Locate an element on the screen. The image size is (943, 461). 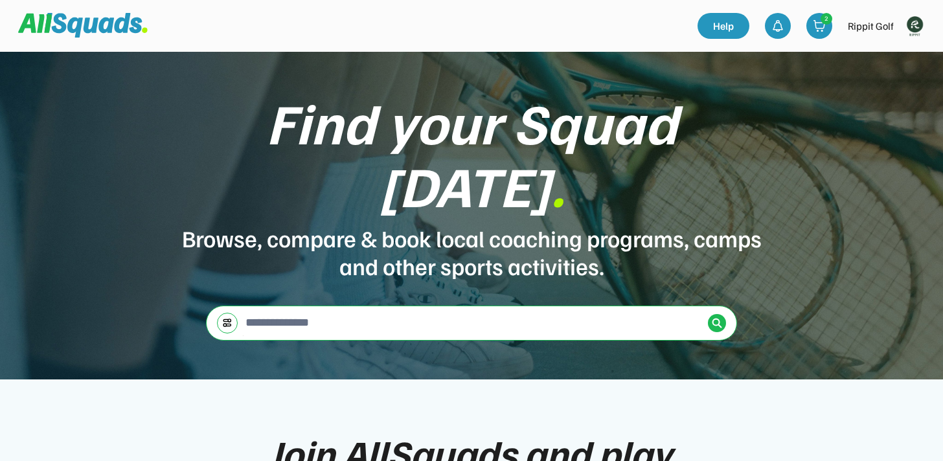
div: Browse, compare & book local coaching programs, camps and other sports activities. is located at coordinates (471, 252).